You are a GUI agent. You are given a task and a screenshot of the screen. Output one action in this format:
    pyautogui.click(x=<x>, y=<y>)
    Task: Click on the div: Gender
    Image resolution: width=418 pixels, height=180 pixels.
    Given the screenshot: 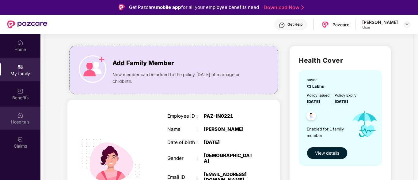 What is the action you would take?
    pyautogui.click(x=182, y=159)
    